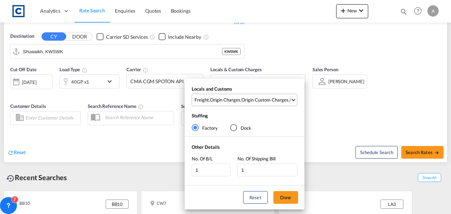 Image resolution: width=451 pixels, height=214 pixels. I want to click on span: No. Of B/L, so click(202, 159).